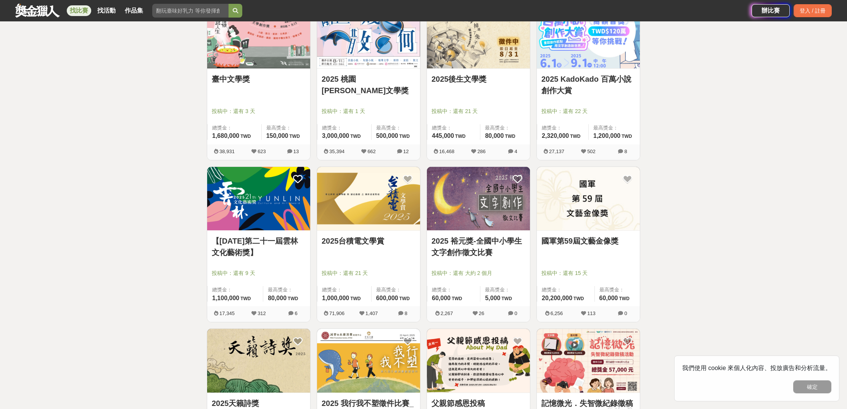  What do you see at coordinates (557, 151) in the screenshot?
I see `span: 27,137` at bounding box center [557, 151].